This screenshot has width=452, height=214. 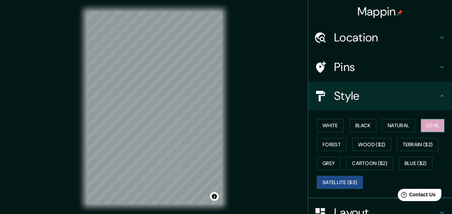 I want to click on div: Style, so click(x=380, y=96).